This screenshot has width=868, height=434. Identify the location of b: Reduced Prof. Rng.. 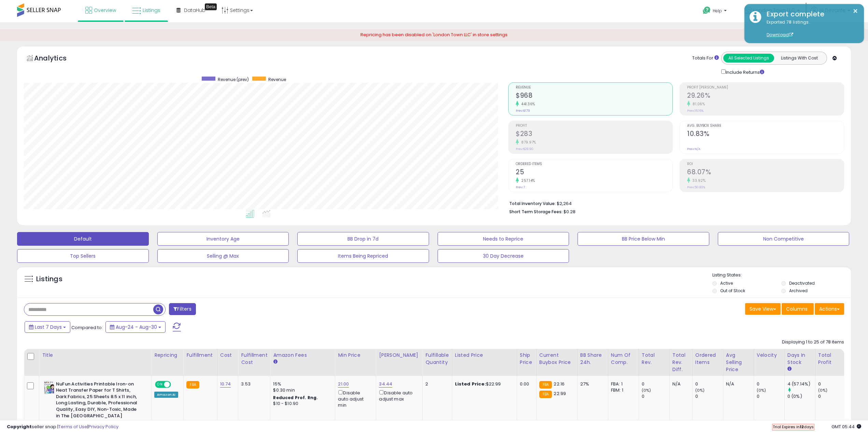
(296, 397).